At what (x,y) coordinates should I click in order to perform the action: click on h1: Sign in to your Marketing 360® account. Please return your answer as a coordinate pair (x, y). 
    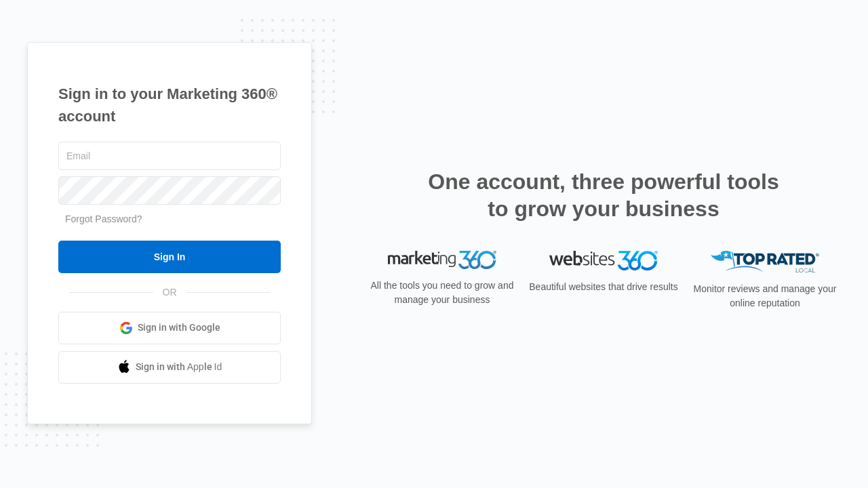
    Looking at the image, I should click on (169, 105).